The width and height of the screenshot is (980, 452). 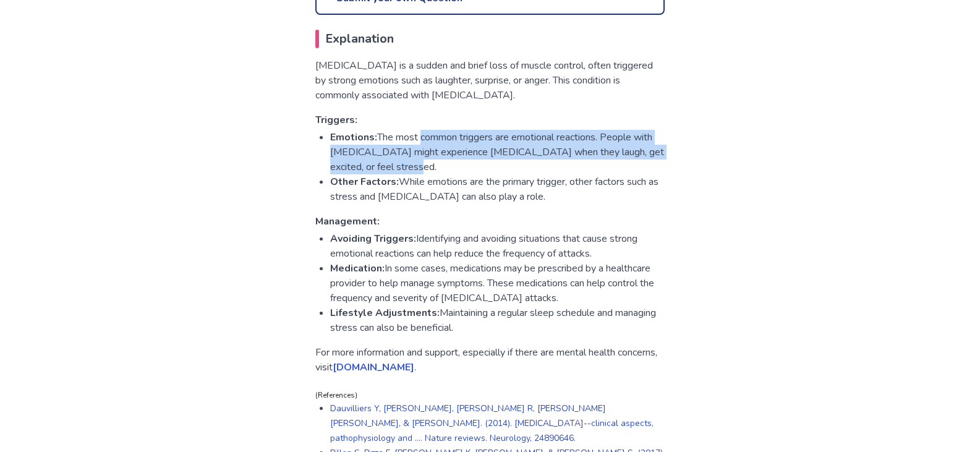 What do you see at coordinates (489, 221) in the screenshot?
I see `h3: Management:` at bounding box center [489, 221].